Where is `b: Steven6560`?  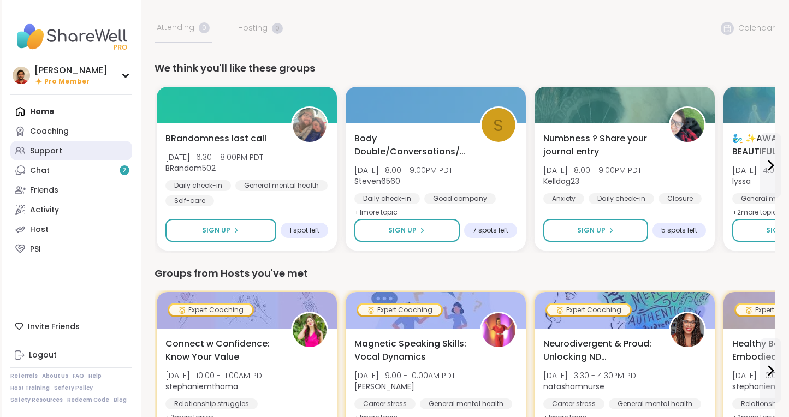
b: Steven6560 is located at coordinates (377, 181).